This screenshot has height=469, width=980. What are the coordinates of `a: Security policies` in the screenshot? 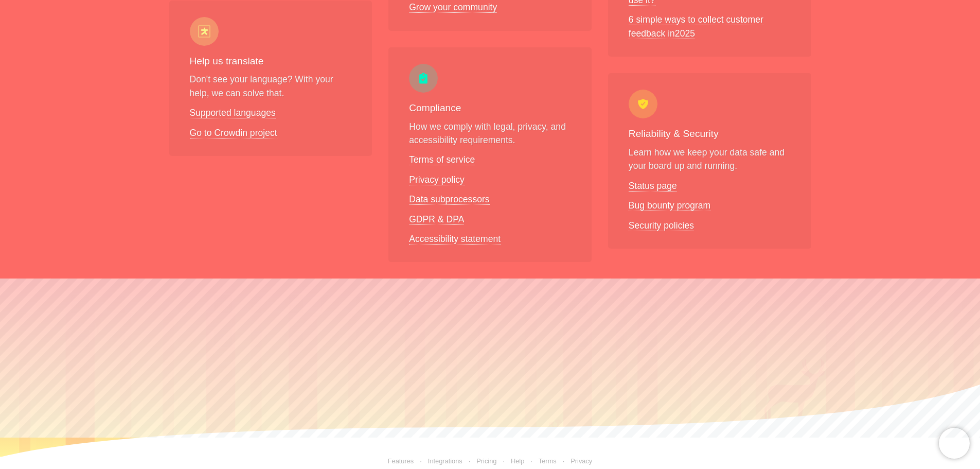 It's located at (661, 226).